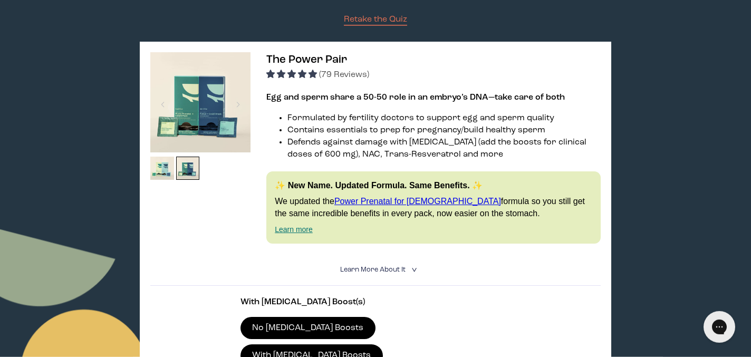  I want to click on strong: ✨ New Name. Updated Formula. Same Benefits. ✨, so click(379, 185).